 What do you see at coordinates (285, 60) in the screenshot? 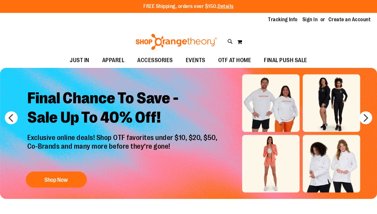
I see `span: FINAL PUSH SALE` at bounding box center [285, 60].